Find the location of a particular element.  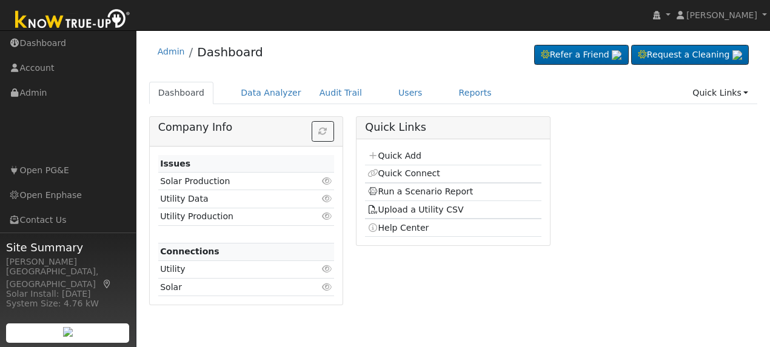

a: Data Analyzer is located at coordinates (271, 93).